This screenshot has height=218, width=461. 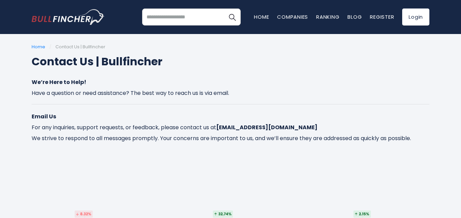 I want to click on a: Login, so click(x=416, y=17).